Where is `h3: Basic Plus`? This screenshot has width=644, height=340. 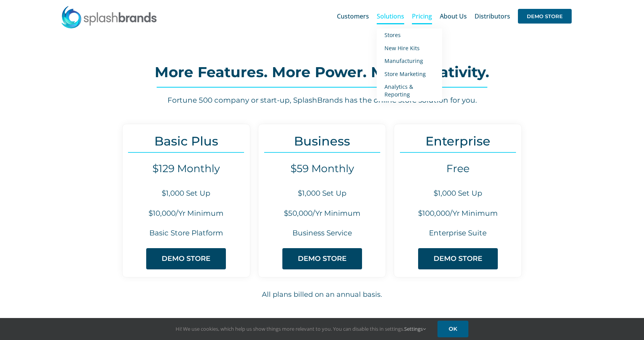 h3: Basic Plus is located at coordinates (186, 141).